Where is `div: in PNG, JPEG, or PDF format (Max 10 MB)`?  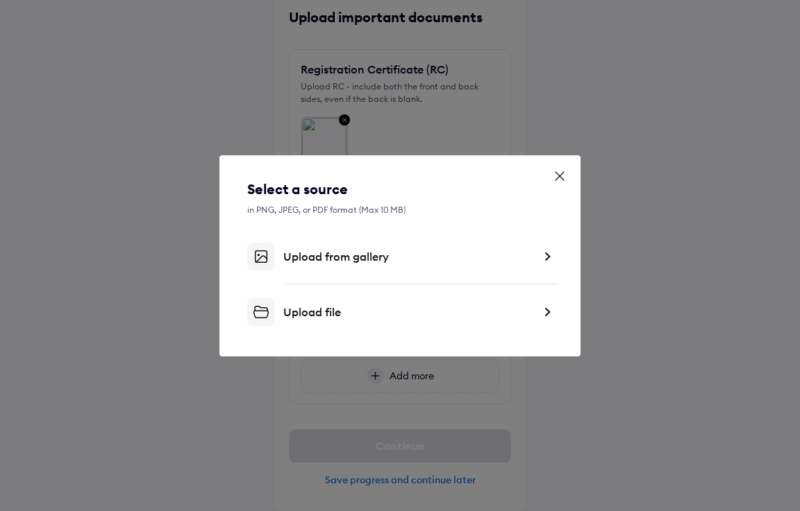
div: in PNG, JPEG, or PDF format (Max 10 MB) is located at coordinates (400, 210).